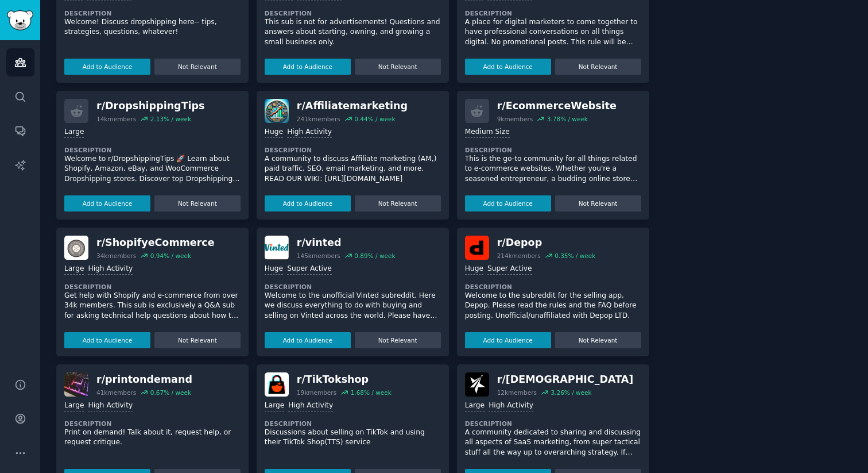  What do you see at coordinates (170, 119) in the screenshot?
I see `div: 2.13 % / week` at bounding box center [170, 119].